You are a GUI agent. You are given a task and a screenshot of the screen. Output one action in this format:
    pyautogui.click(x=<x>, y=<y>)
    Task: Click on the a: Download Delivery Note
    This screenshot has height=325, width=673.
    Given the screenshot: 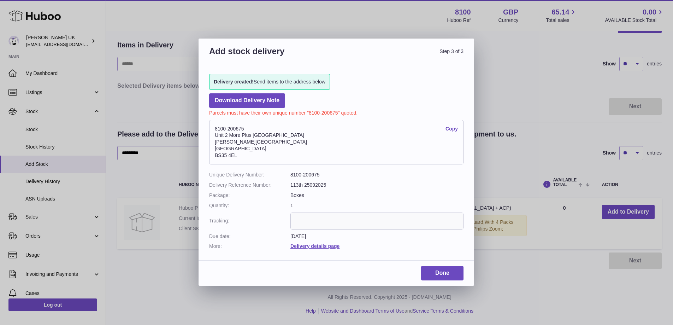 What is the action you would take?
    pyautogui.click(x=247, y=100)
    